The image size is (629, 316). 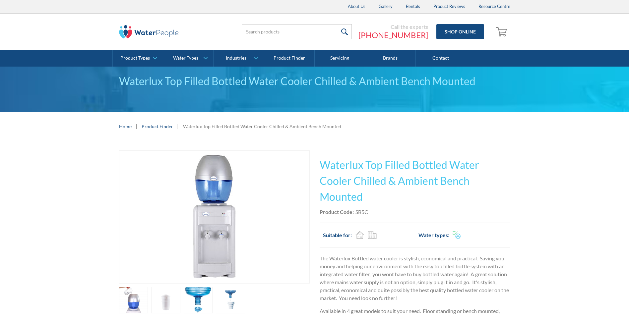 What do you see at coordinates (336, 212) in the screenshot?
I see `strong: Product Code:` at bounding box center [336, 212].